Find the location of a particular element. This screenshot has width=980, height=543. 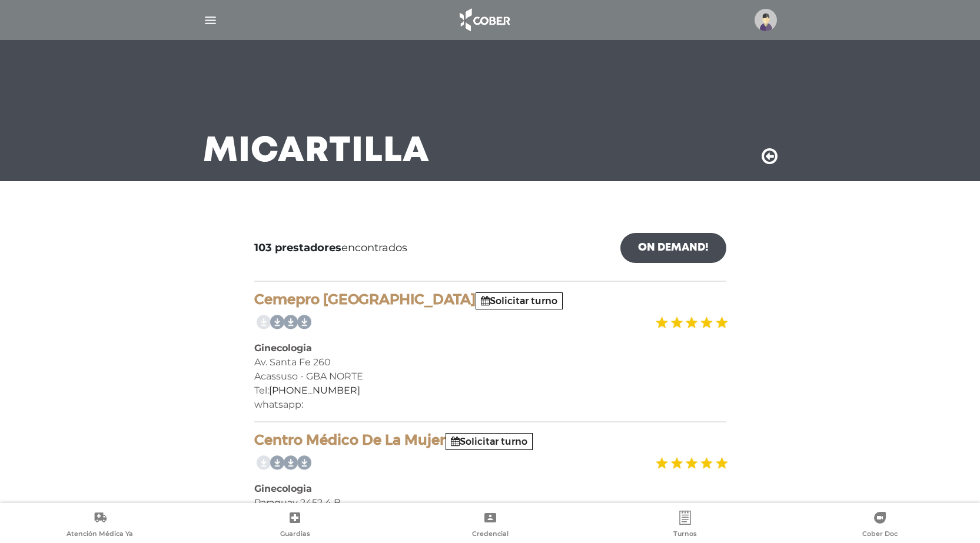

a: Turnos is located at coordinates (684, 526).